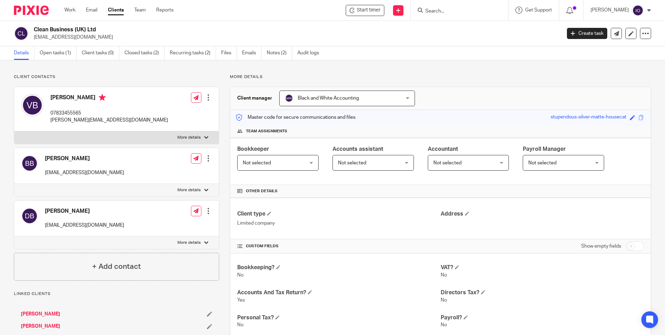  Describe the element at coordinates (587, 33) in the screenshot. I see `a: Create task` at that location.